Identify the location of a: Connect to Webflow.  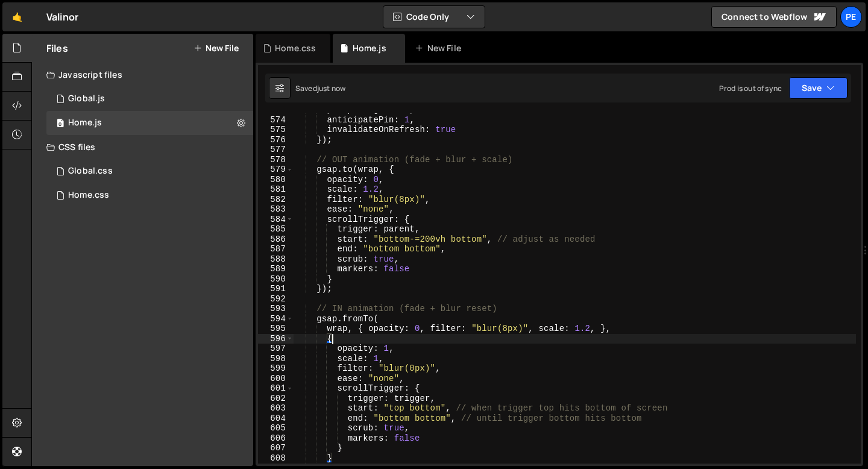
(774, 17).